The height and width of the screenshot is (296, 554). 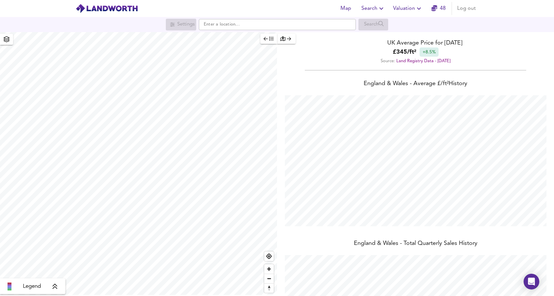 What do you see at coordinates (408, 9) in the screenshot?
I see `span: Valuation` at bounding box center [408, 9].